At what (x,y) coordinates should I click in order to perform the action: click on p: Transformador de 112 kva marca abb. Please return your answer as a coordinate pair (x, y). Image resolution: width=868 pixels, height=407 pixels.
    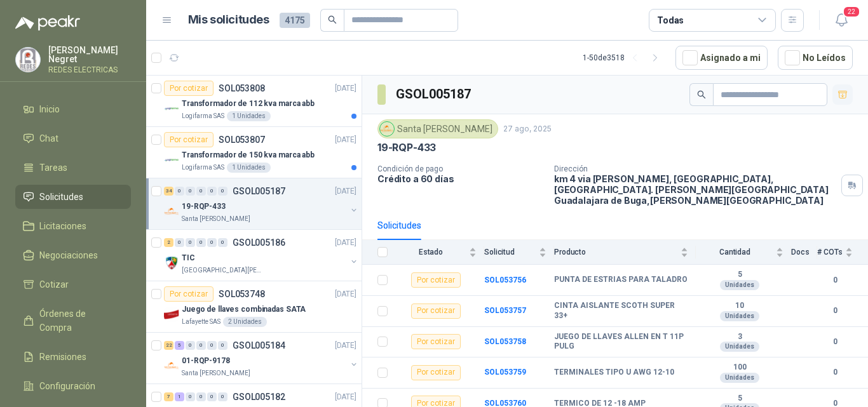
    Looking at the image, I should click on (248, 103).